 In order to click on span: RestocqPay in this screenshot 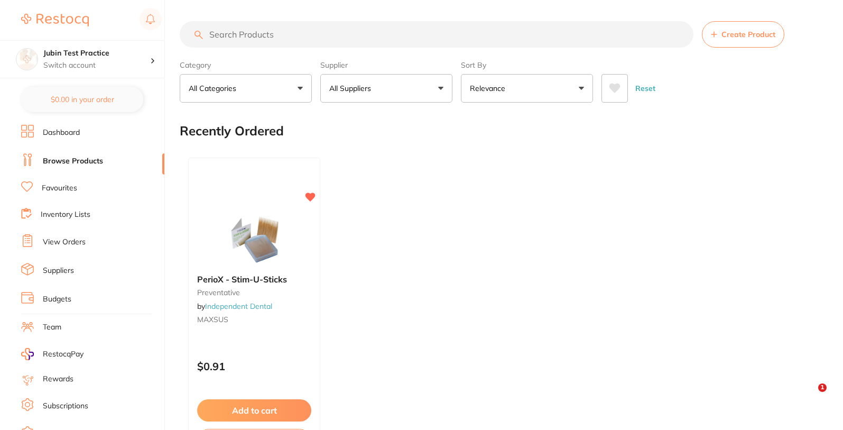, I will do `click(63, 354)`.